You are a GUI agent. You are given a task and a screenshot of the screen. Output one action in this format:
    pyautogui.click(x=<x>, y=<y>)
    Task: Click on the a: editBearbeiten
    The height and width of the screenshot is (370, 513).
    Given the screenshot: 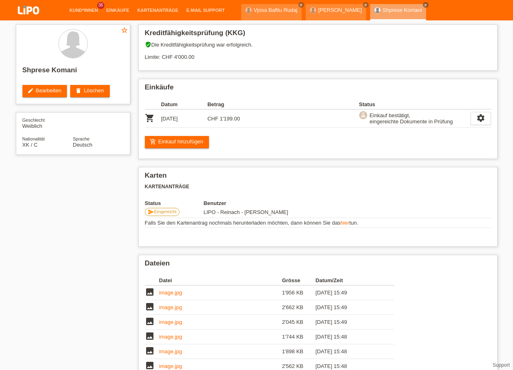 What is the action you would take?
    pyautogui.click(x=45, y=91)
    